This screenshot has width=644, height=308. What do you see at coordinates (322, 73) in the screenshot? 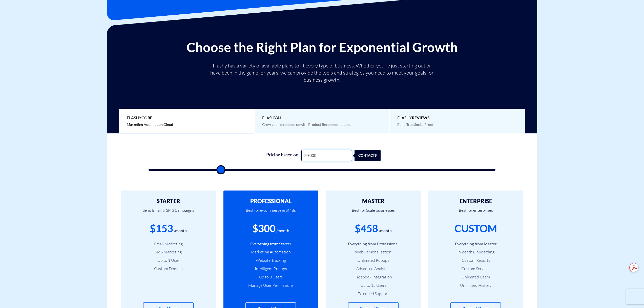
I see `p: Flashy has a variety of available plans to fit every type of business. Whether you’re just starti...` at bounding box center [322, 73].